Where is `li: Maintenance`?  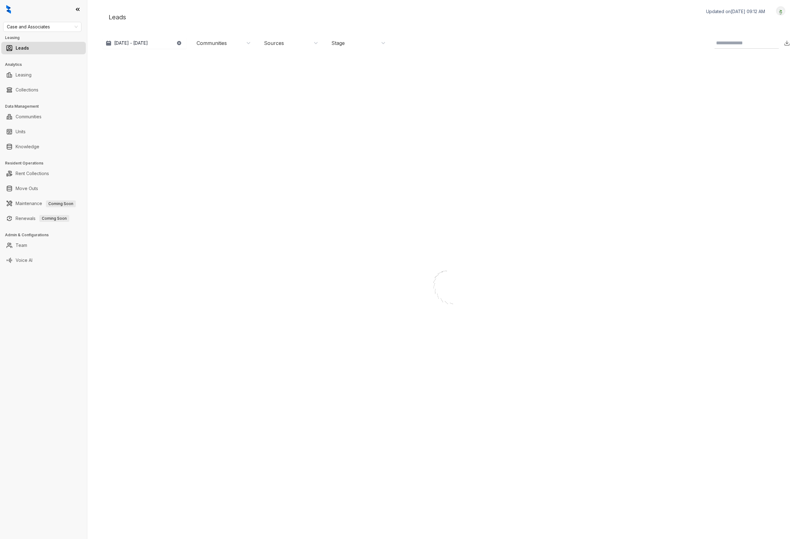 li: Maintenance is located at coordinates (43, 203).